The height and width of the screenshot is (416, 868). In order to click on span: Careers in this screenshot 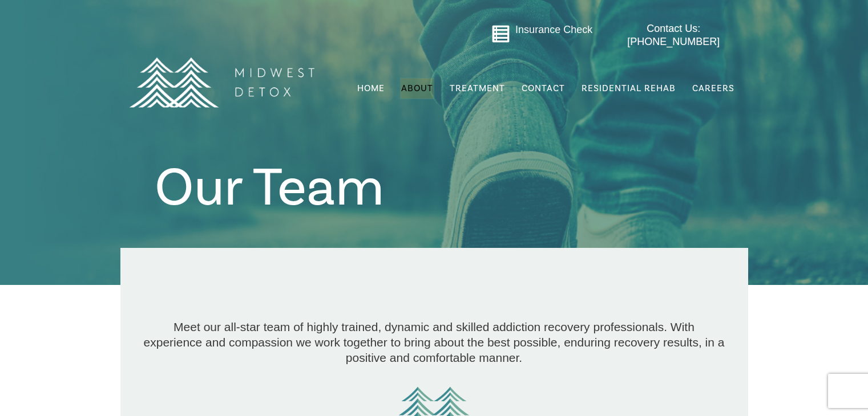, I will do `click(713, 89)`.